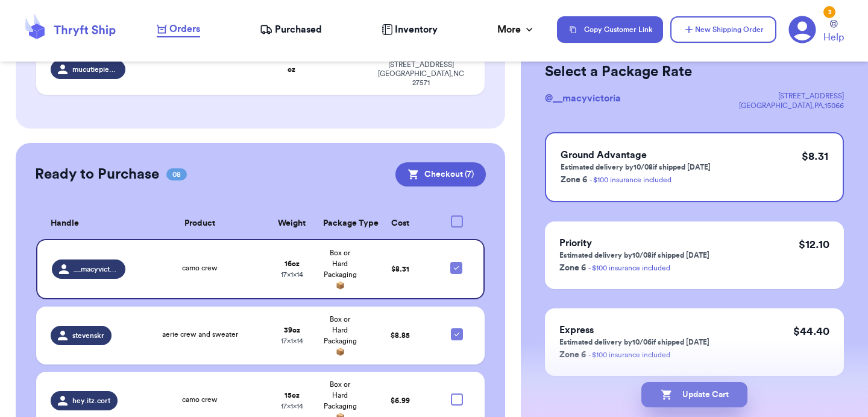 The width and height of the screenshot is (868, 417). What do you see at coordinates (724, 29) in the screenshot?
I see `button: New Shipping Order` at bounding box center [724, 29].